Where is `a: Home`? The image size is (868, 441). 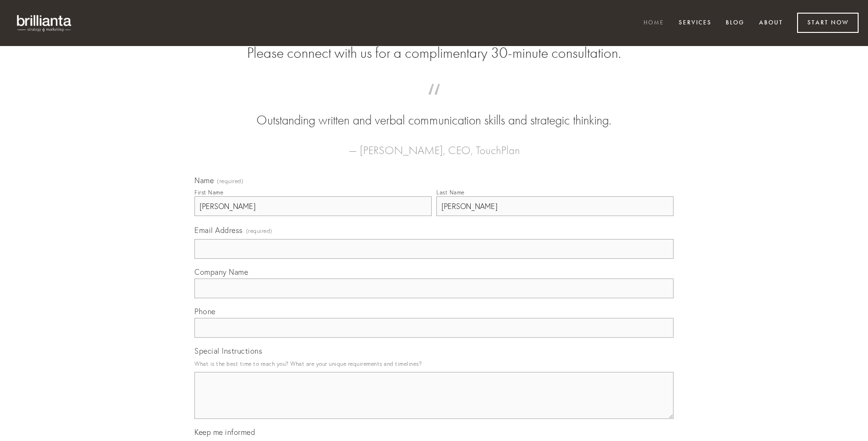 a: Home is located at coordinates (653, 23).